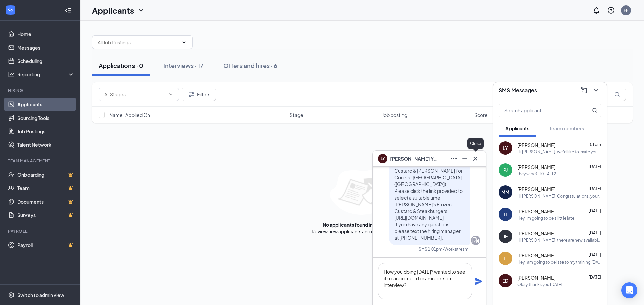  Describe the element at coordinates (479, 282) in the screenshot. I see `svg: Plane` at that location.